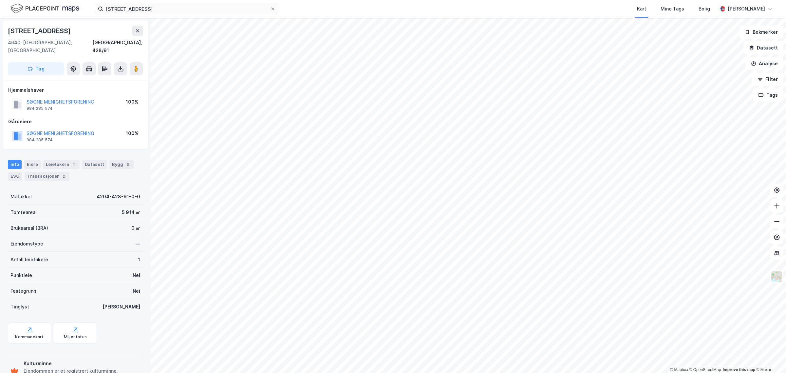  Describe the element at coordinates (21, 197) in the screenshot. I see `div: Matrikkel` at that location.